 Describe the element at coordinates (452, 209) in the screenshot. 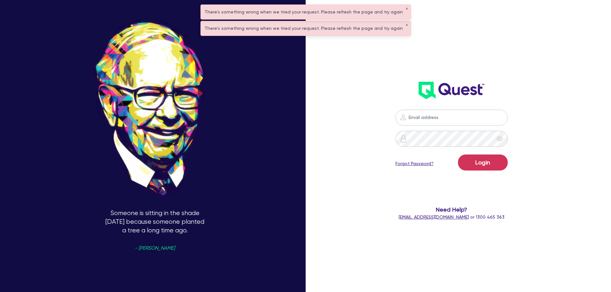

I see `span: Need Help?` at that location.